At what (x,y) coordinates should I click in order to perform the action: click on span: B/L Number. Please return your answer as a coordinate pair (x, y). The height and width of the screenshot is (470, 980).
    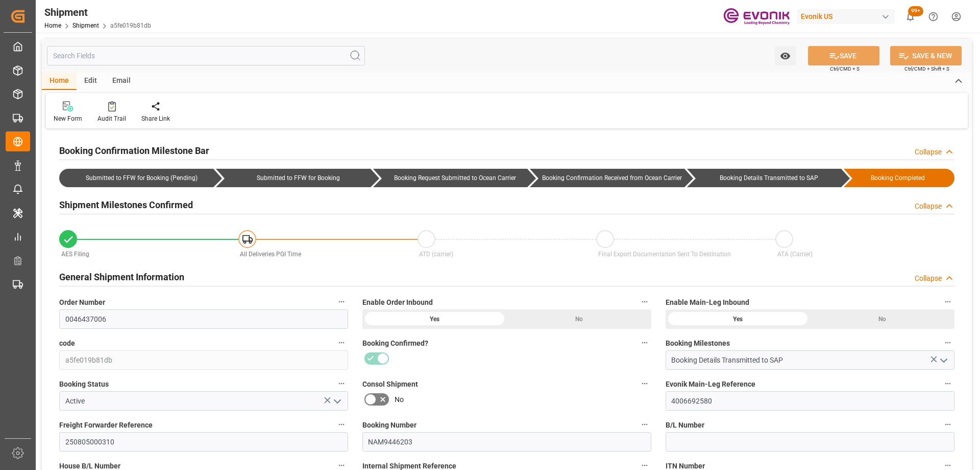
    Looking at the image, I should click on (685, 425).